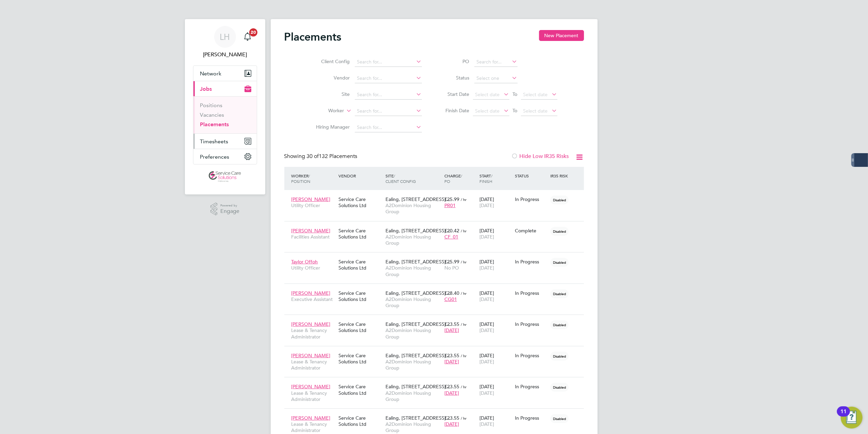 Image resolution: width=868 pixels, height=434 pixels. What do you see at coordinates (332, 156) in the screenshot?
I see `span: 132 Placements` at bounding box center [332, 156].